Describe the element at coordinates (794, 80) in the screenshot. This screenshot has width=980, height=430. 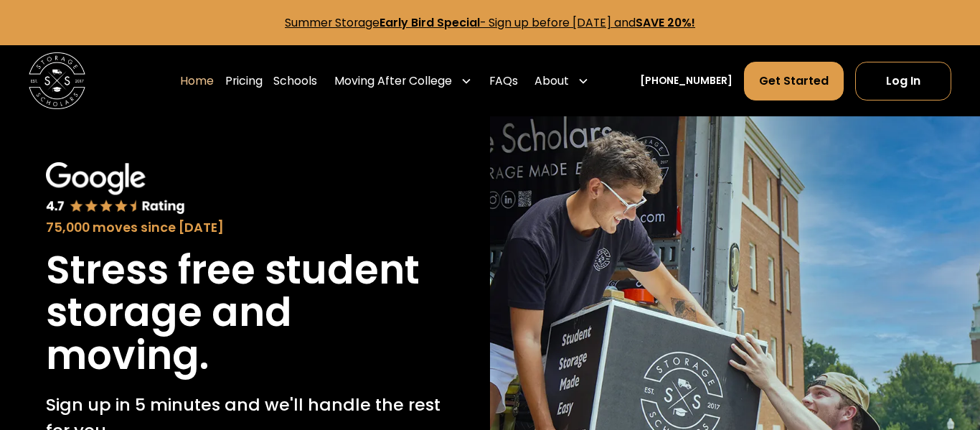
I see `a: Get Started` at that location.